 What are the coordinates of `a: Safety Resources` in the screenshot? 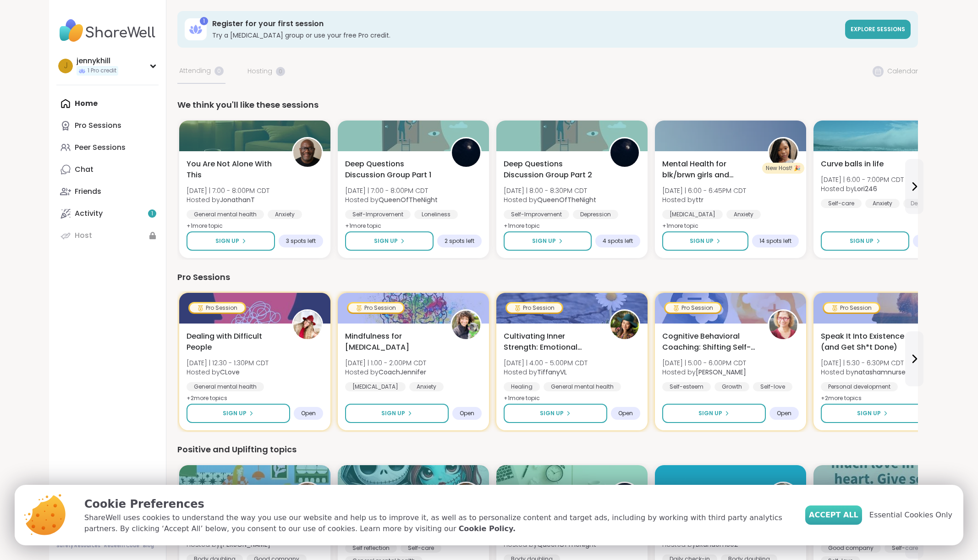 It's located at (79, 545).